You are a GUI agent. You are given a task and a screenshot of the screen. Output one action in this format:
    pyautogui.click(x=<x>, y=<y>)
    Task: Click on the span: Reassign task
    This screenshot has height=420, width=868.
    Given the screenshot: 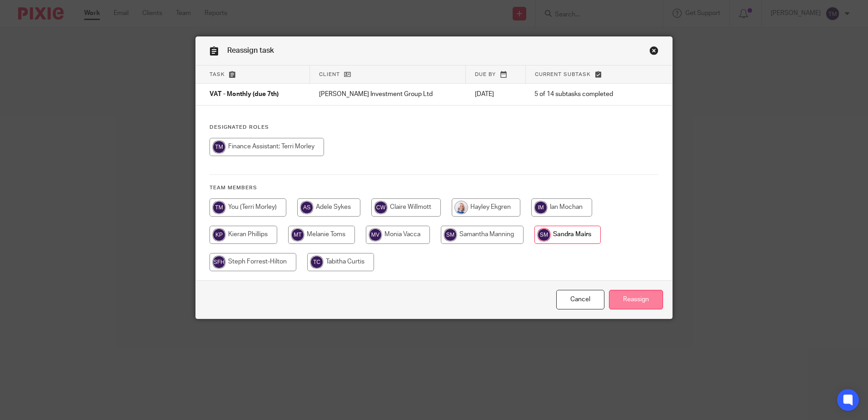 What is the action you would take?
    pyautogui.click(x=250, y=50)
    